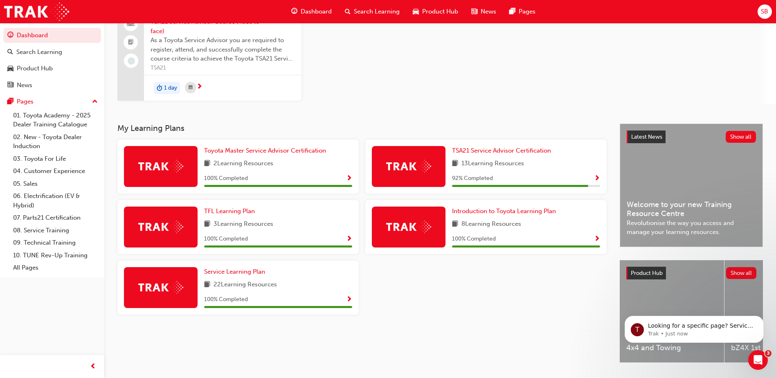  Describe the element at coordinates (131, 43) in the screenshot. I see `span: booktick-icon` at that location.